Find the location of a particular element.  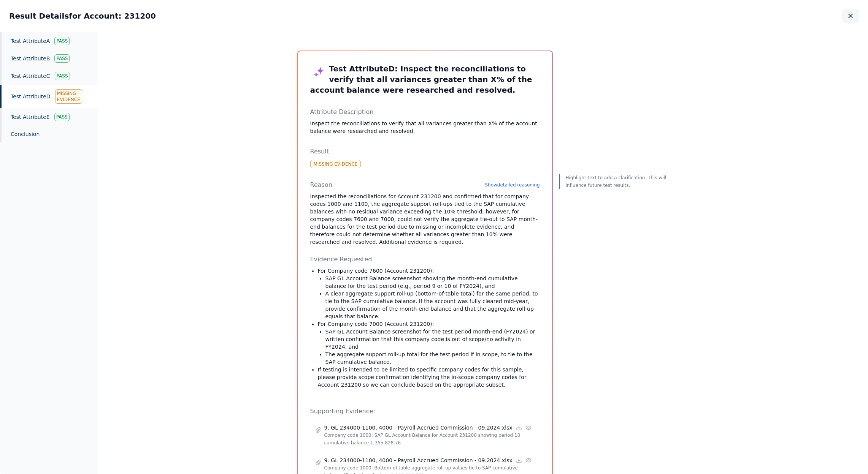

p: Supporting Evidence: is located at coordinates (425, 411).